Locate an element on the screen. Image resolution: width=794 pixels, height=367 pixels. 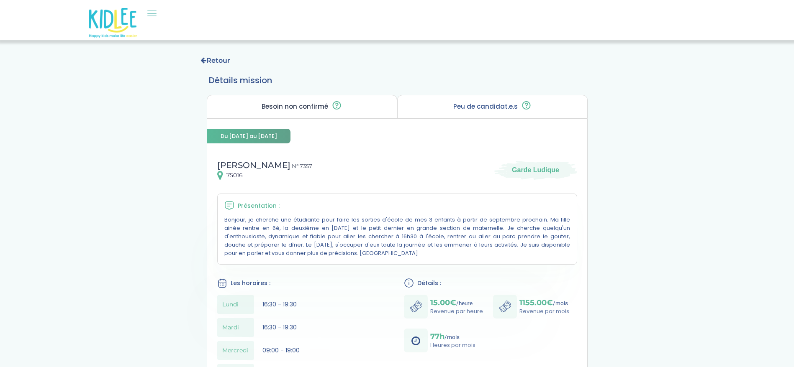
span: 75016 is located at coordinates (234, 175).